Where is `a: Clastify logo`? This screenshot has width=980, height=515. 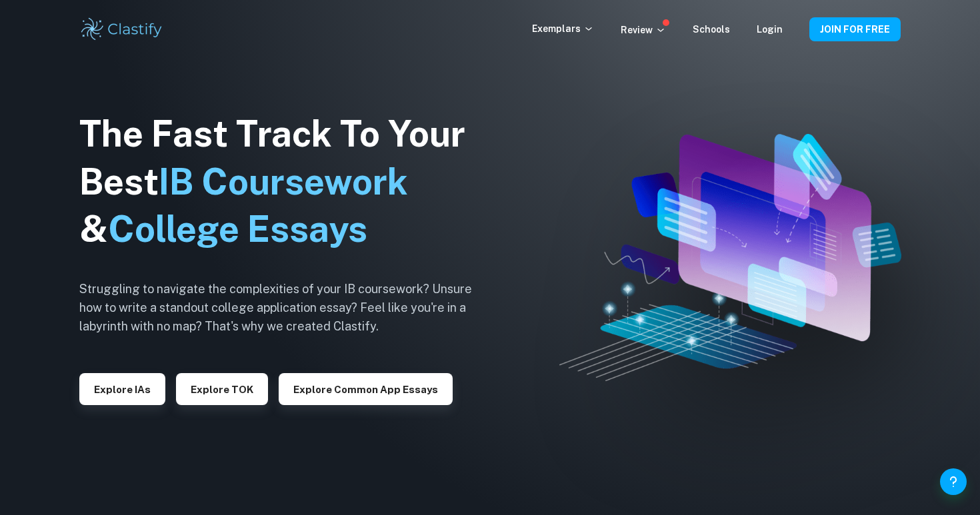
a: Clastify logo is located at coordinates (122, 29).